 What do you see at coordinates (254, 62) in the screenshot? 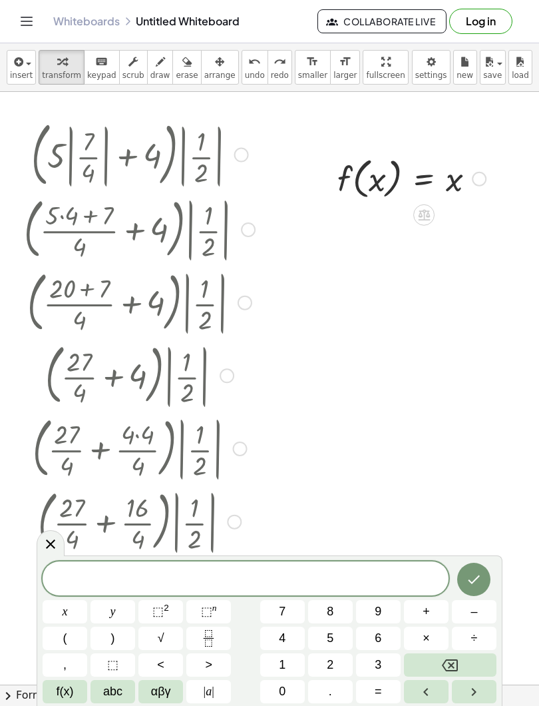
I see `i: undo` at bounding box center [254, 62].